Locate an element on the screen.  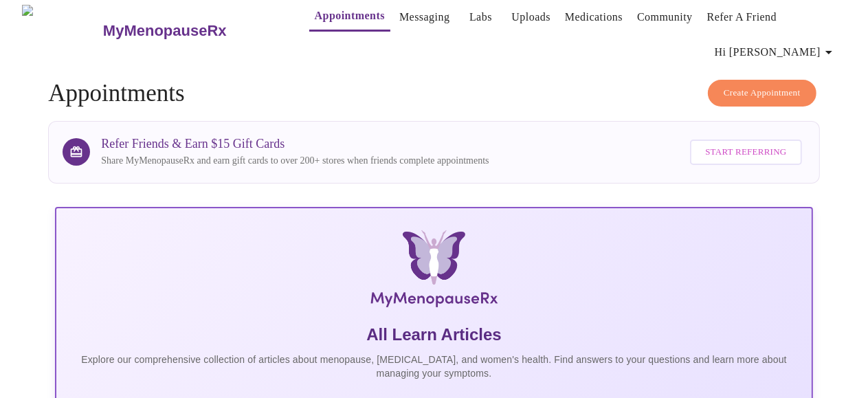
h5: All Learn Articles is located at coordinates (434, 335).